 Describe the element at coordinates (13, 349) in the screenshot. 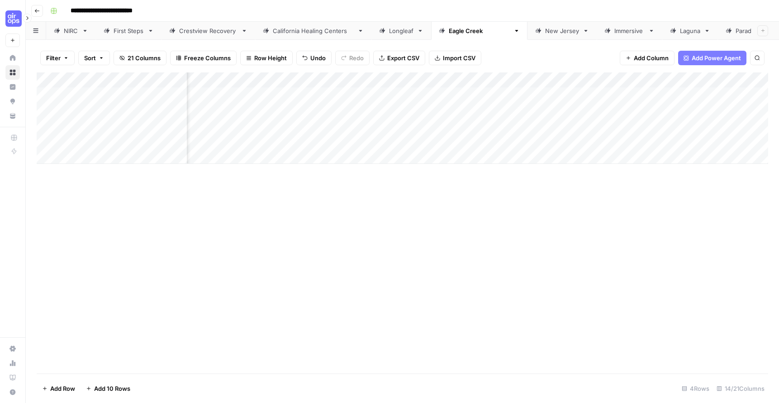

I see `a: Settings` at that location.